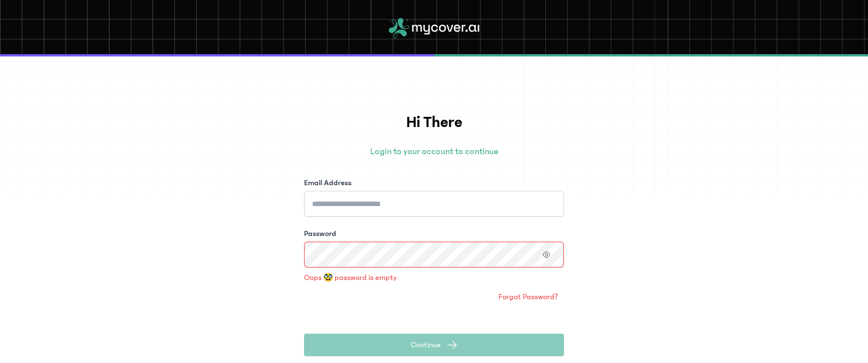 The width and height of the screenshot is (868, 363). Describe the element at coordinates (434, 345) in the screenshot. I see `button: Continue` at that location.